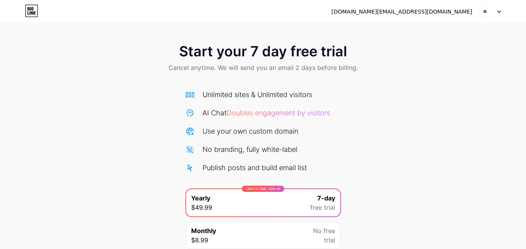 The width and height of the screenshot is (526, 249). What do you see at coordinates (324, 231) in the screenshot?
I see `span: No free` at bounding box center [324, 231].